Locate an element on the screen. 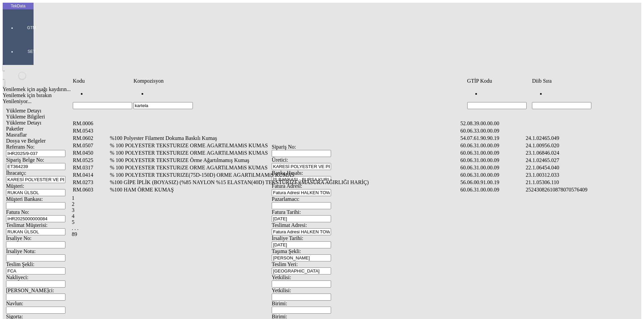  span: Paketler is located at coordinates (15, 128).